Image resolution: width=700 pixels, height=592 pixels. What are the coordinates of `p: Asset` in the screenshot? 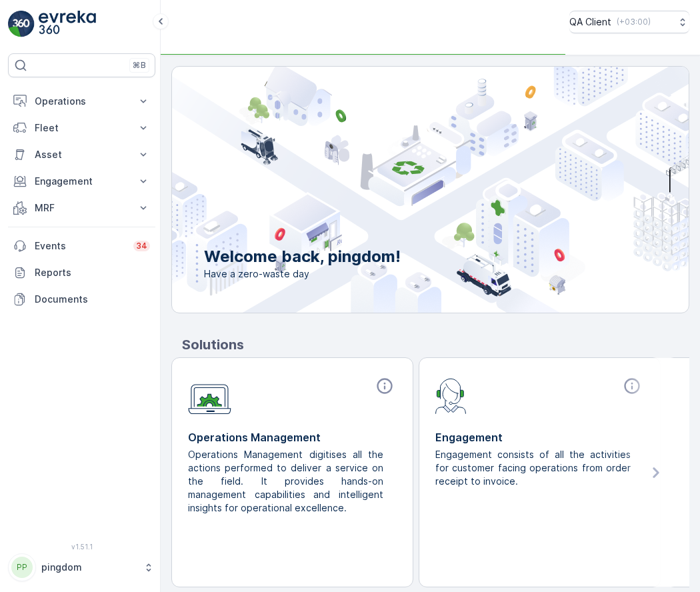 It's located at (81, 155).